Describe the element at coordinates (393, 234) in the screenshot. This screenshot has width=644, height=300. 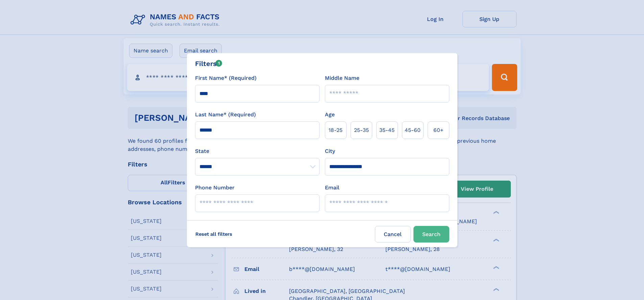
I see `label: Cancel` at that location.